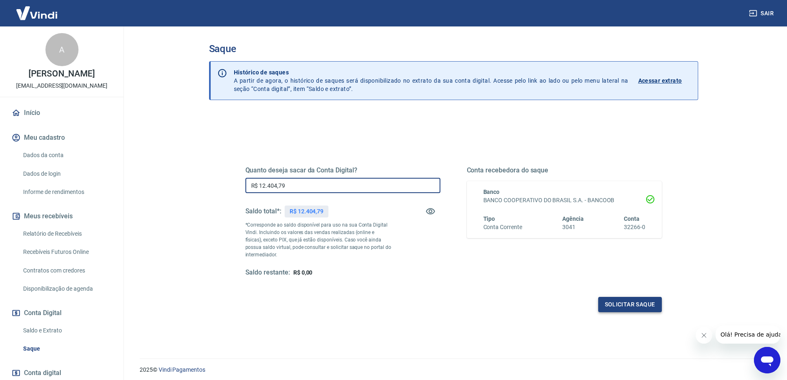  Describe the element at coordinates (268, 272) in the screenshot. I see `h5: Saldo restante:` at that location.